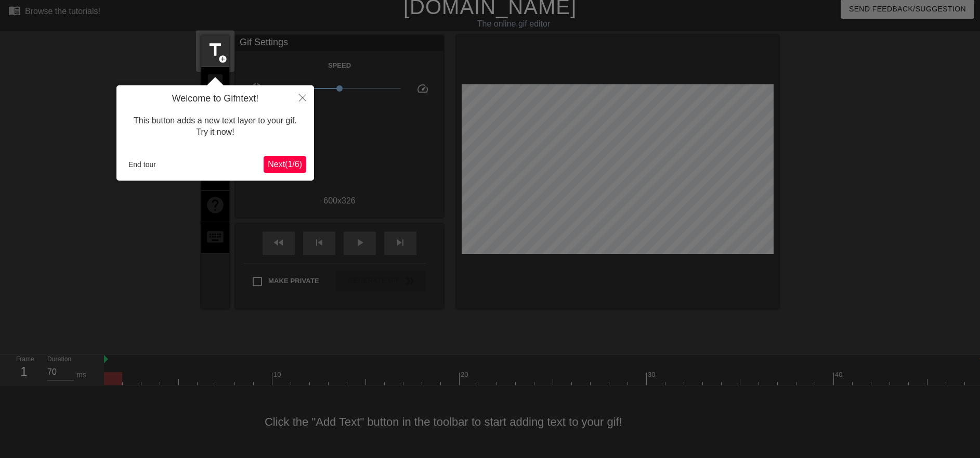 This screenshot has width=980, height=458. Describe the element at coordinates (302, 97) in the screenshot. I see `button: Close` at that location.